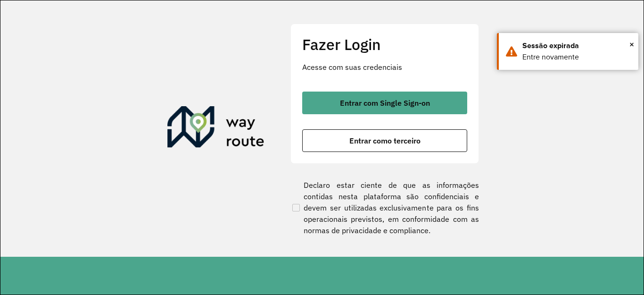 Image resolution: width=644 pixels, height=295 pixels. I want to click on img: Roteirizador AmbevTech, so click(216, 129).